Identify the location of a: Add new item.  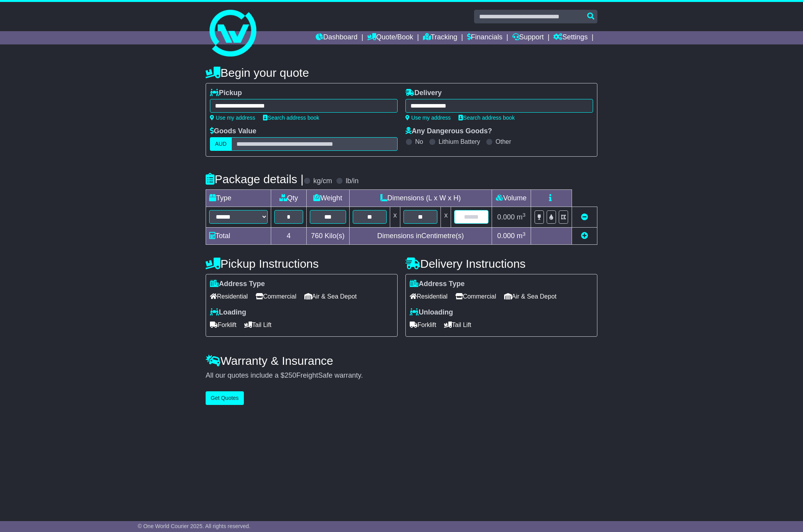
(585, 236).